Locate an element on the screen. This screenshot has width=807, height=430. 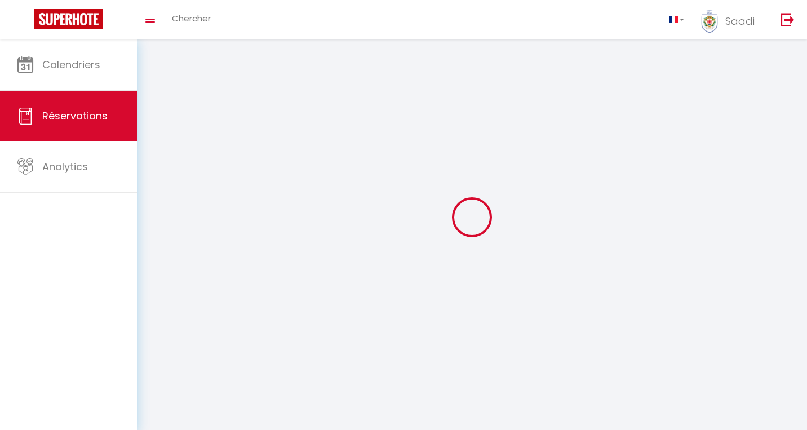
img: Super Booking is located at coordinates (68, 19).